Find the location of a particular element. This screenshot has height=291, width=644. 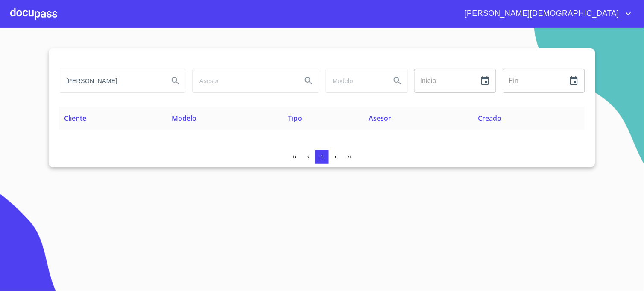

span: Modelo is located at coordinates (184, 118).